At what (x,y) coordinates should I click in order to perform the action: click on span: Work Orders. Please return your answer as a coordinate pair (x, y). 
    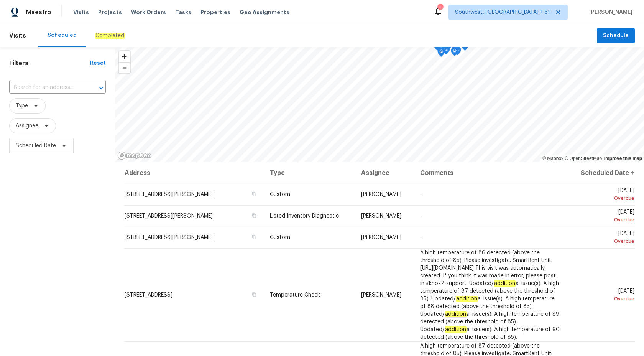
    Looking at the image, I should click on (148, 12).